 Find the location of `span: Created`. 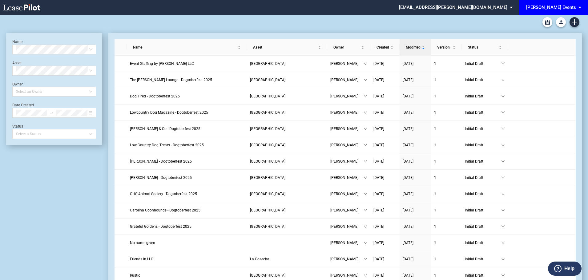

span: Created is located at coordinates (383, 47).